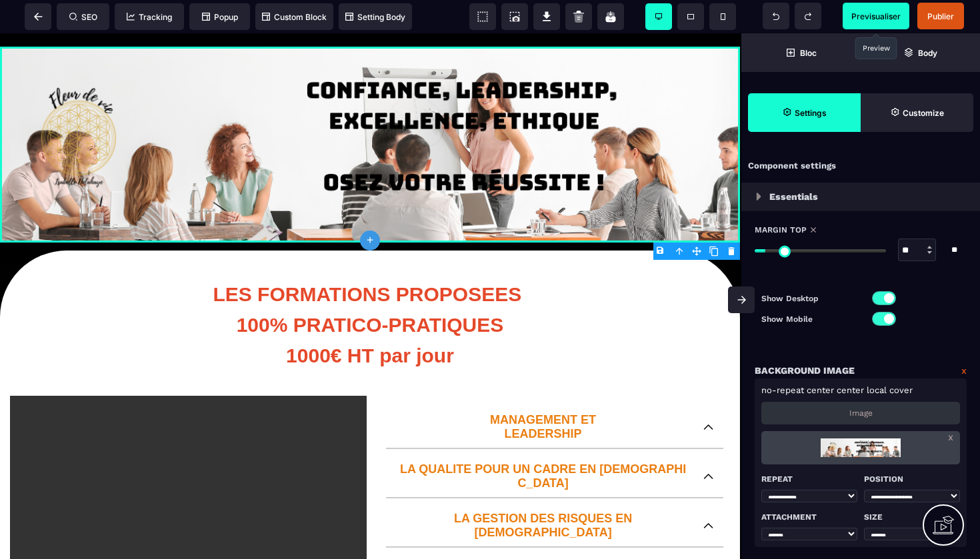  Describe the element at coordinates (543, 394) in the screenshot. I see `p: MANAGEMENT ET LEADERSHIP` at that location.